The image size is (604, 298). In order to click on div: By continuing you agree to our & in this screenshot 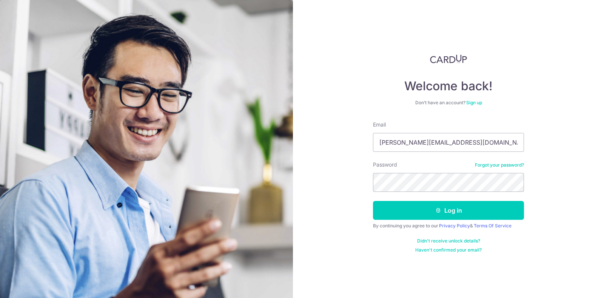, I will do `click(448, 226)`.